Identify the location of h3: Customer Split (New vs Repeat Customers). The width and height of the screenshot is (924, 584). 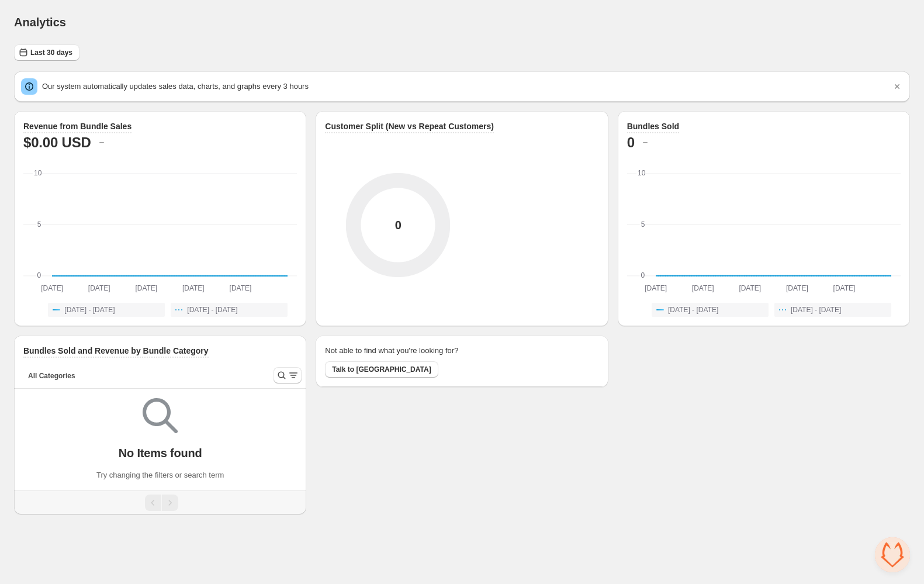
(409, 126).